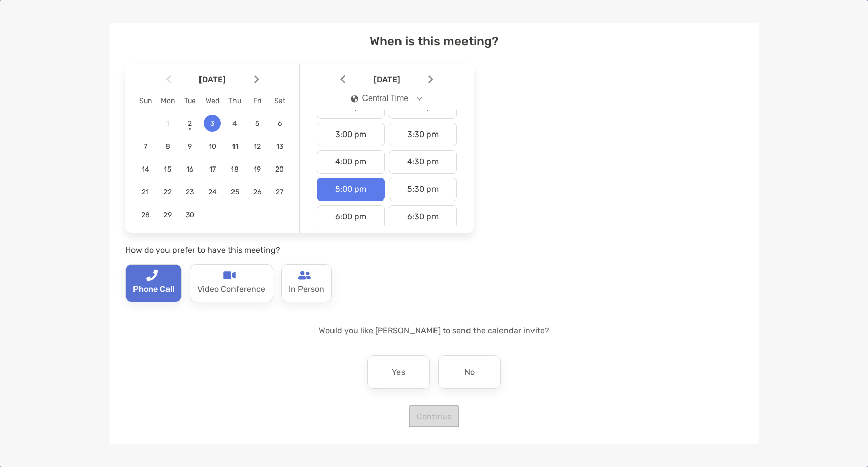  Describe the element at coordinates (280, 146) in the screenshot. I see `span: 13` at that location.